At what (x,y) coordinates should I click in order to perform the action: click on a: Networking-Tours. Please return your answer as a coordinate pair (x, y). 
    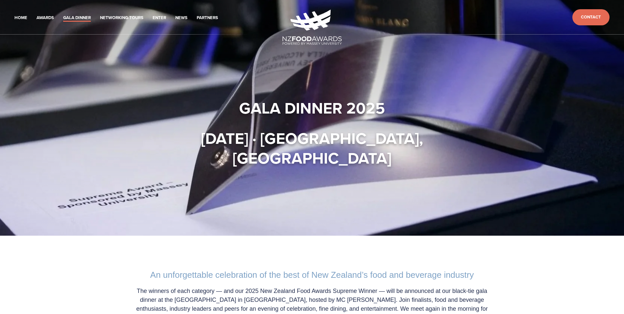
    Looking at the image, I should click on (122, 18).